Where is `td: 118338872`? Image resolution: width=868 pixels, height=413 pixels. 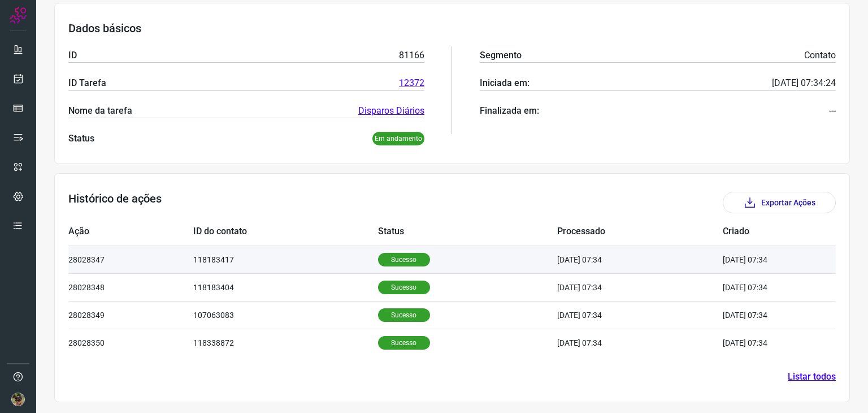
td: 118338872 is located at coordinates (286, 342).